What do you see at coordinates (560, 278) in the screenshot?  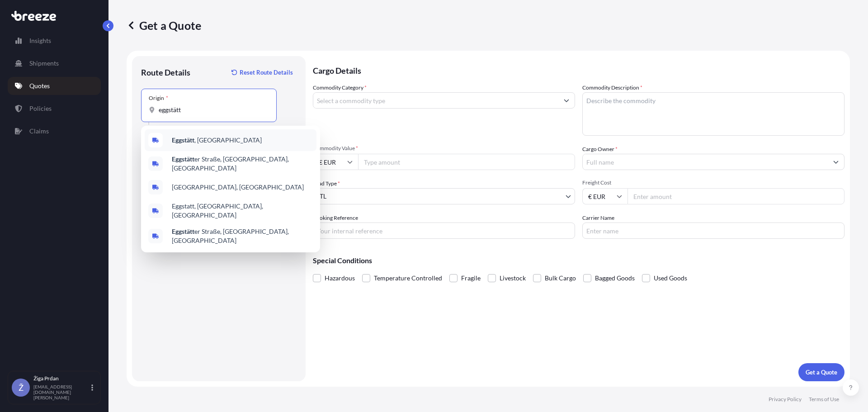 I see `span: Bulk Cargo` at bounding box center [560, 278].